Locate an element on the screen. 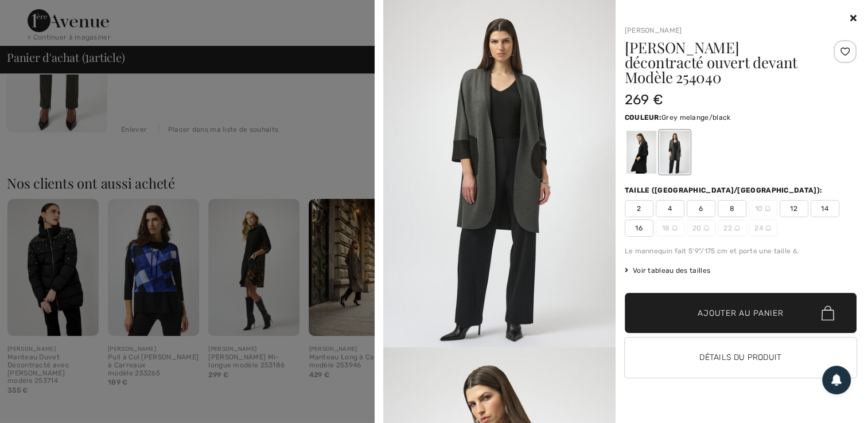  span: 24 is located at coordinates (763, 229).